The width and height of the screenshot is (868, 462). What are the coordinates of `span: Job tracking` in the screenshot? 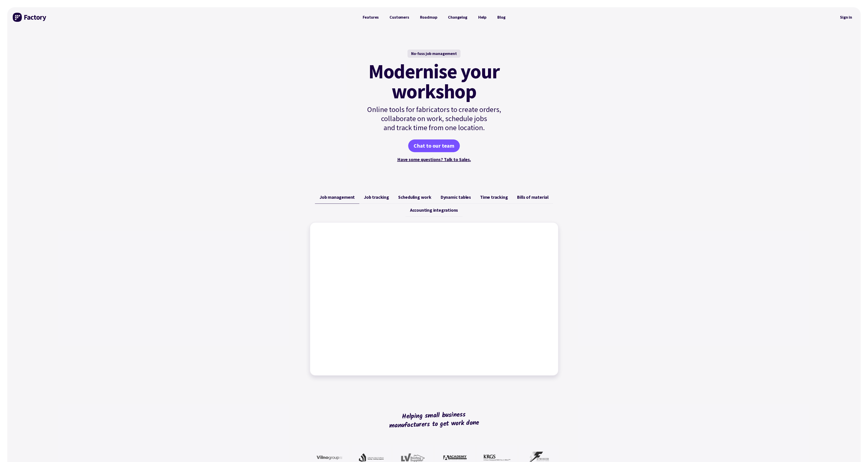 It's located at (377, 198).